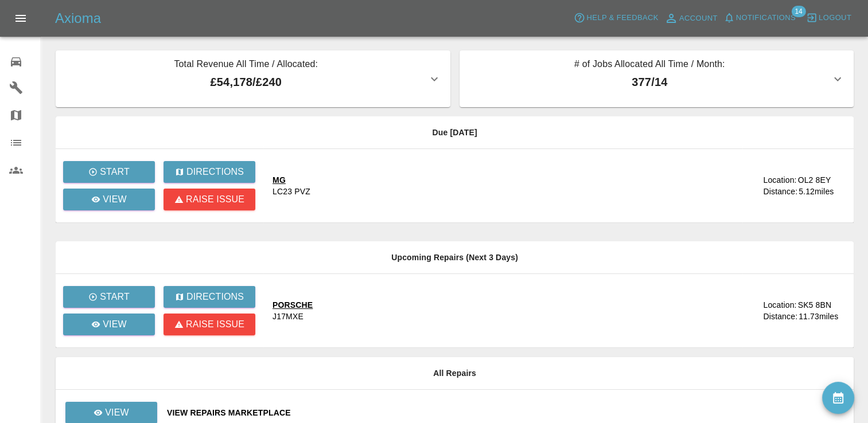  What do you see at coordinates (292, 191) in the screenshot?
I see `div: LC23 PVZ` at bounding box center [292, 191].